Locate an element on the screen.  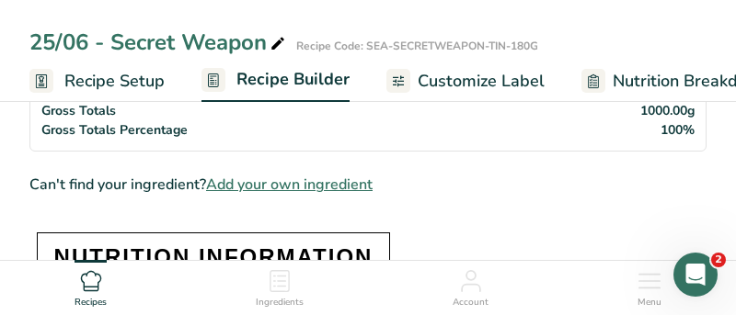
span: Gross Totals is located at coordinates (78, 110).